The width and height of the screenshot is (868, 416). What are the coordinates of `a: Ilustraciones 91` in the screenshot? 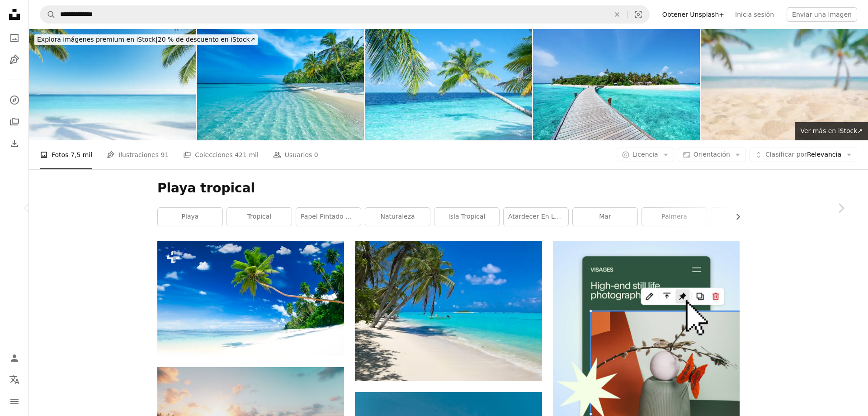 It's located at (137, 155).